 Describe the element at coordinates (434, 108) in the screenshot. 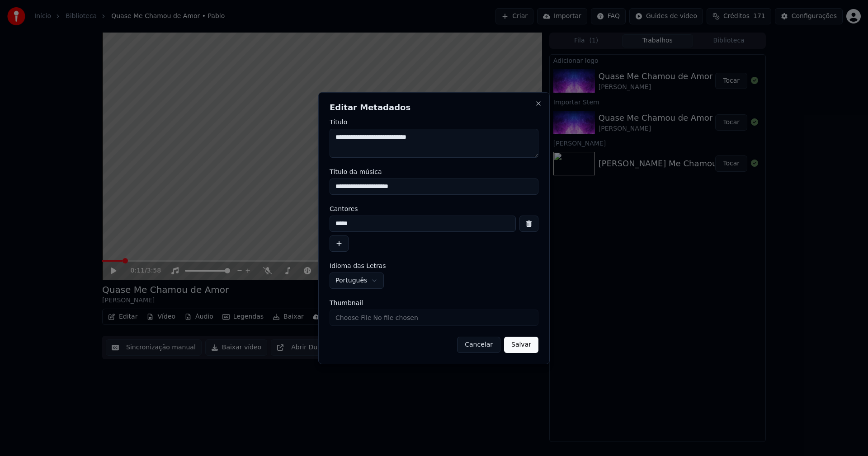

I see `h2: Editar Metadados` at that location.